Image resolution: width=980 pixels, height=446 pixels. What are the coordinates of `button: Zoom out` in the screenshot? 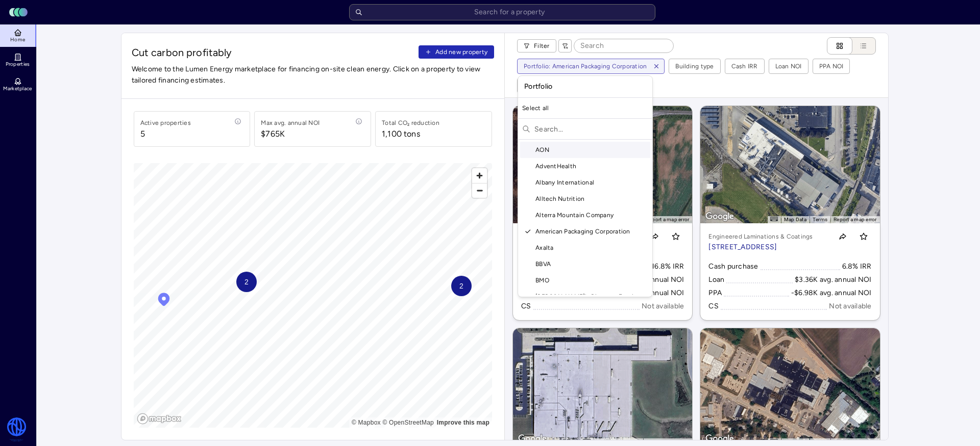 It's located at (480, 190).